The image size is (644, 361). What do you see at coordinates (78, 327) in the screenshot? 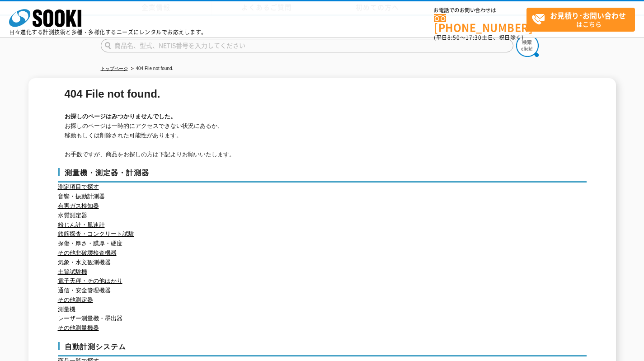
I see `a: その他測量機器` at bounding box center [78, 327].